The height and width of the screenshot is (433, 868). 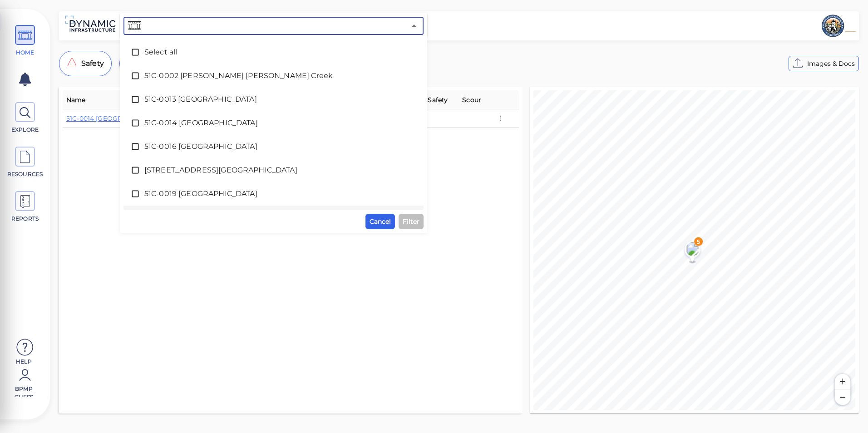 What do you see at coordinates (831, 64) in the screenshot?
I see `span: Images & Docs` at bounding box center [831, 64].